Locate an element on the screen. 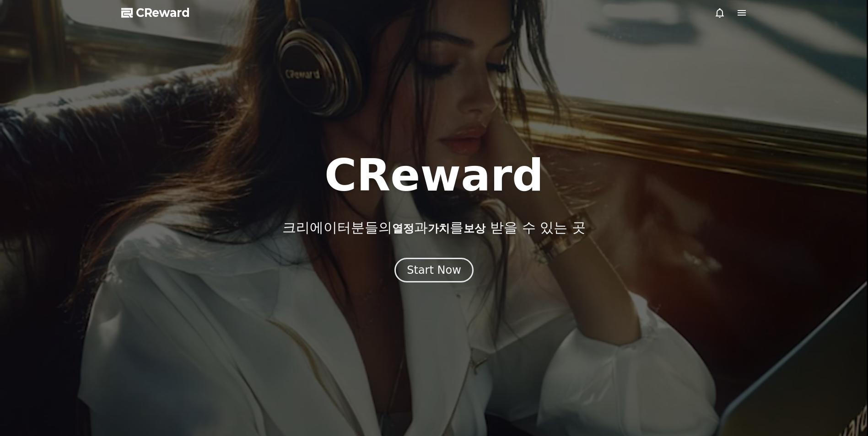 This screenshot has height=436, width=868. span: 가치 is located at coordinates (439, 228).